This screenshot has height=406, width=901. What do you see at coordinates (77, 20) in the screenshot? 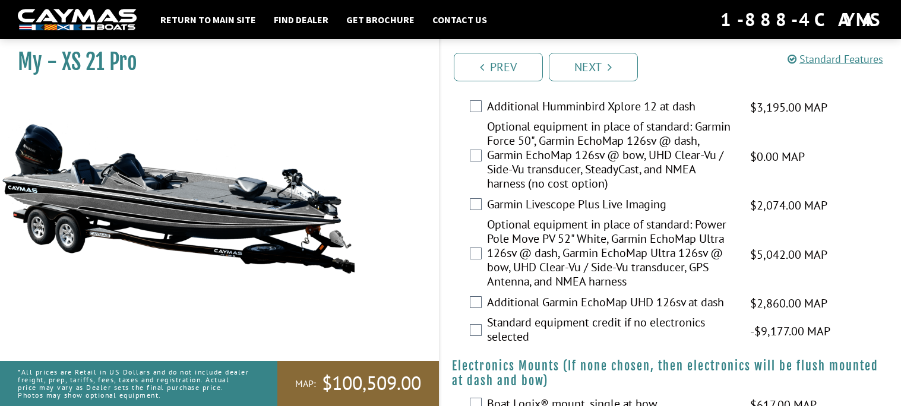
I see `img: white-logo-c9c8dbefe5ff5ceceb0f0178aa75bf4bb51f6bca0971e226c86eb53dfe498488.png` at bounding box center [77, 20].